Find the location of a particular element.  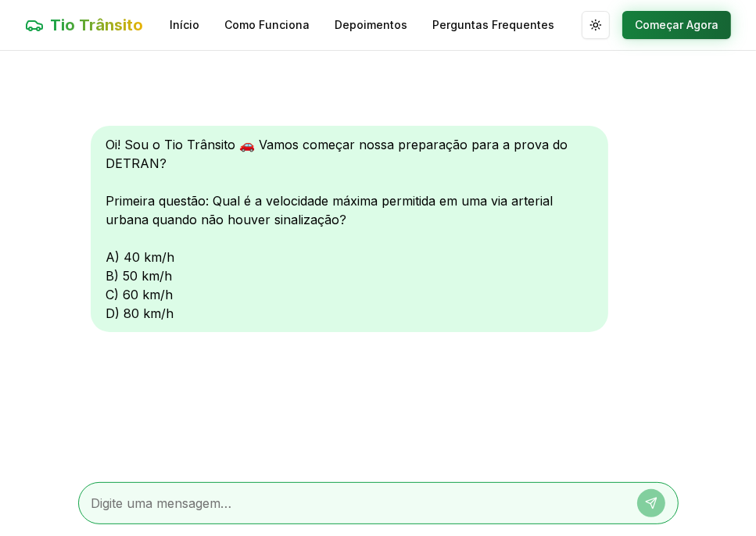

button: Começar Agora is located at coordinates (676, 25).